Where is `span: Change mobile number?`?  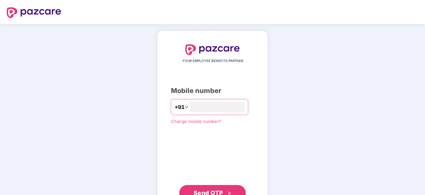
span: Change mobile number? is located at coordinates (196, 121).